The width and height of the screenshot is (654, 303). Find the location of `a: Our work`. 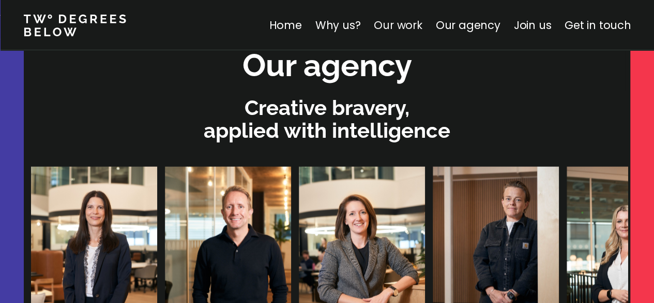

a: Our work is located at coordinates (398, 25).